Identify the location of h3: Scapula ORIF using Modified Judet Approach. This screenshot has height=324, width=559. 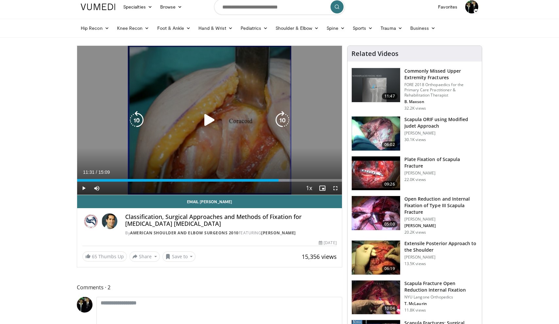
(441, 123).